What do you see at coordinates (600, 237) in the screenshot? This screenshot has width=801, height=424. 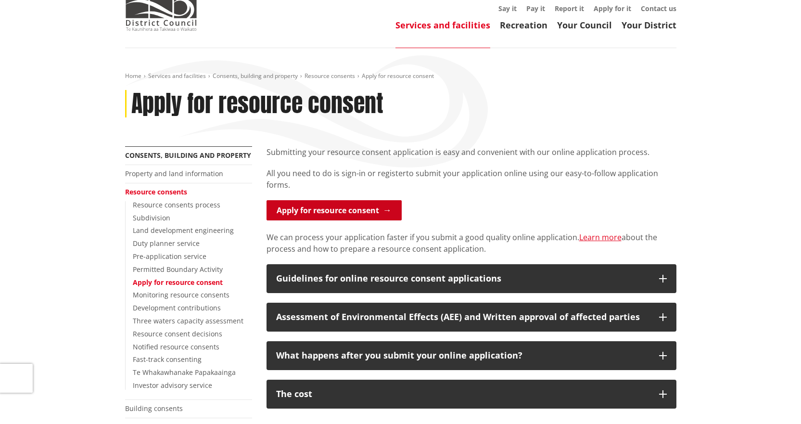 I see `a: Learn more` at bounding box center [600, 237].